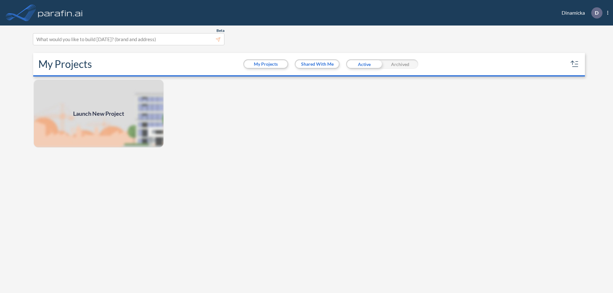 This screenshot has width=613, height=293. Describe the element at coordinates (99, 114) in the screenshot. I see `img: add` at that location.